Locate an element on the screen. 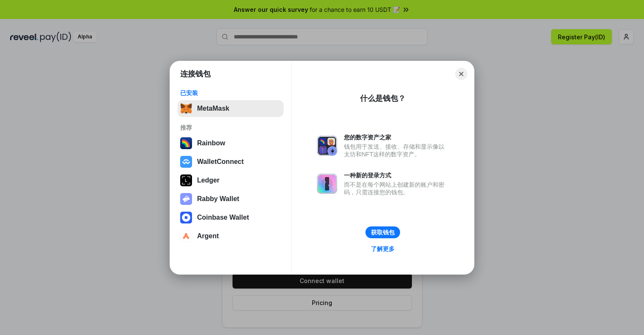 This screenshot has width=644, height=335. div: 获取钱包 is located at coordinates (383, 232).